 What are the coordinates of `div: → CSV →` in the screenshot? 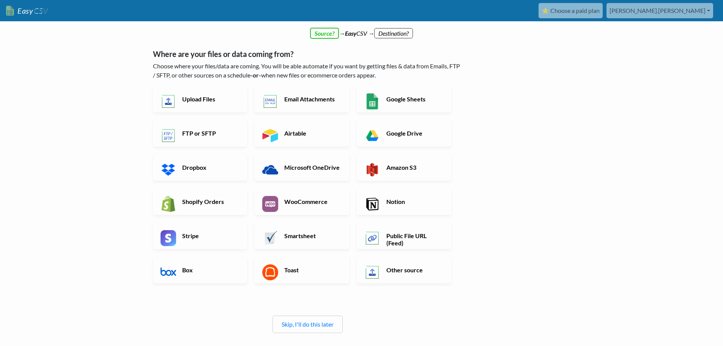 It's located at (362, 30).